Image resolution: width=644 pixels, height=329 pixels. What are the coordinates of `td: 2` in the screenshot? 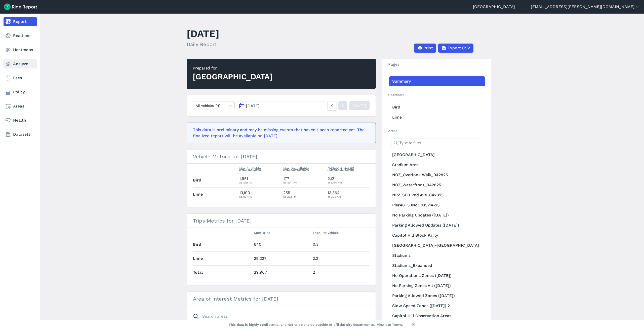 It's located at (340, 272).